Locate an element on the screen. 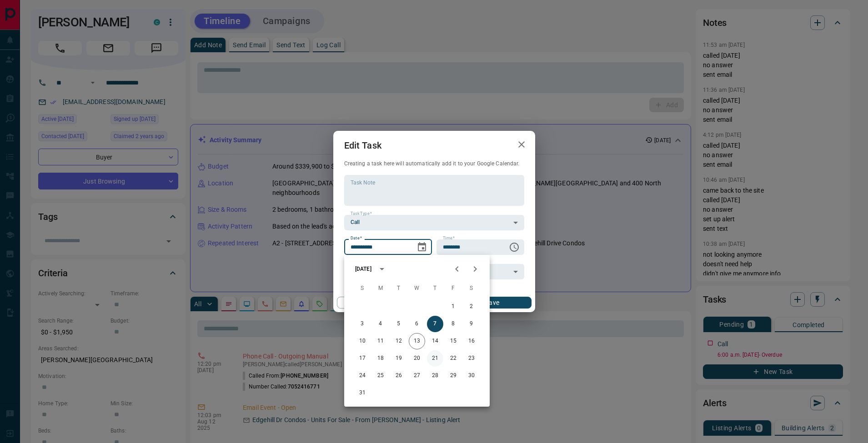  button: 4 is located at coordinates (380, 324).